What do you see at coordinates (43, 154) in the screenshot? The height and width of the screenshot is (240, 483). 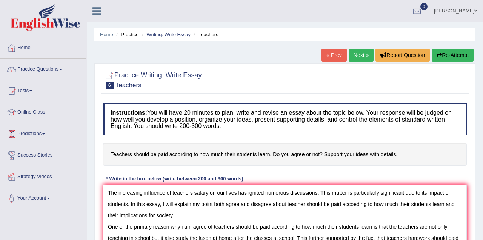 I see `a: Success Stories` at bounding box center [43, 154].